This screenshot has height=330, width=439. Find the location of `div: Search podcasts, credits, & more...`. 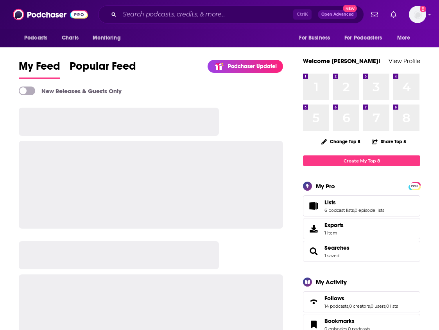

div: Search podcasts, credits, & more... is located at coordinates (231, 14).